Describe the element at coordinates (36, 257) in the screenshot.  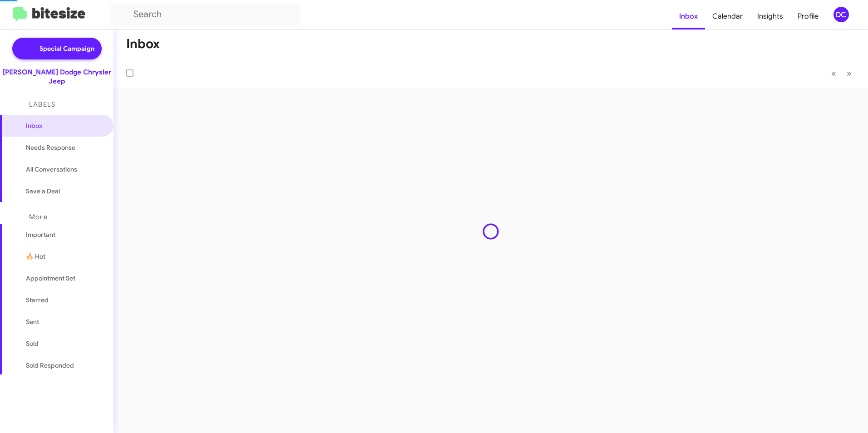
I see `span: 🔥 Hot` at that location.